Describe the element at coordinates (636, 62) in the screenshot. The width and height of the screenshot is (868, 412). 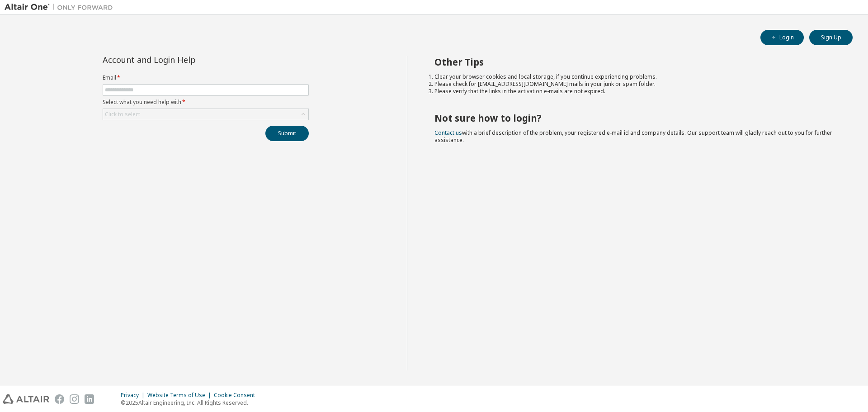
I see `h2: Other Tips` at that location.